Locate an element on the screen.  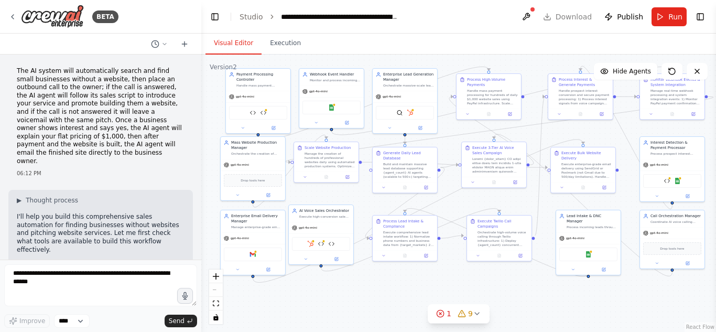
div: Scale Website Production is located at coordinates (328, 148).